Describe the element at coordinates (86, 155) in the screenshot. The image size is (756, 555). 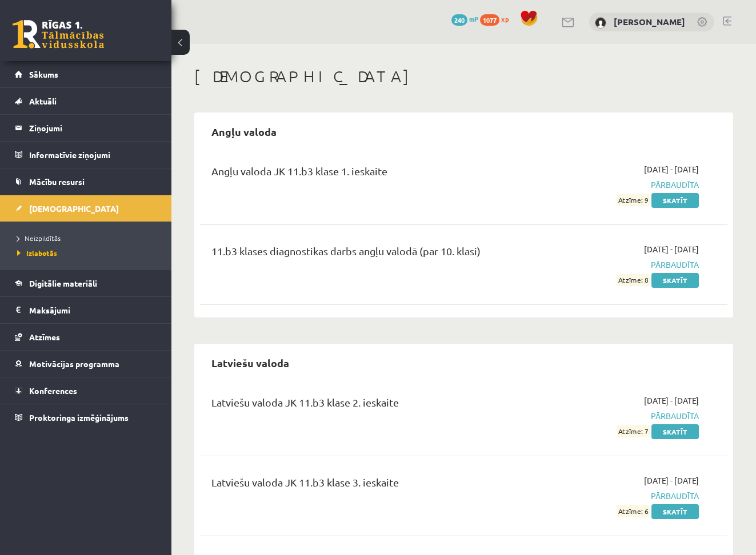
I see `a: Informatīvie ziņojumi` at that location.